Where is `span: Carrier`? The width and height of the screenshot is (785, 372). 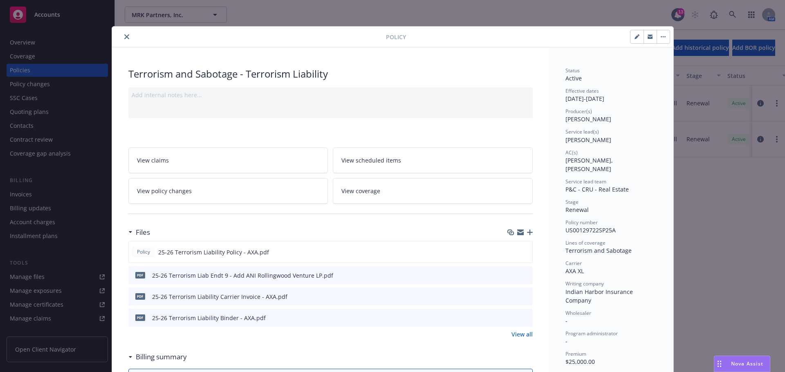
span: Carrier is located at coordinates (573, 263).